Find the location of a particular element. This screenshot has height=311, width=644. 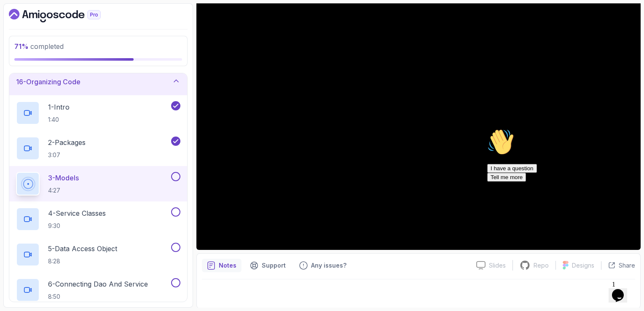

div: 👋Hi! How can we help?I have a questionTell me more is located at coordinates (79, 30).